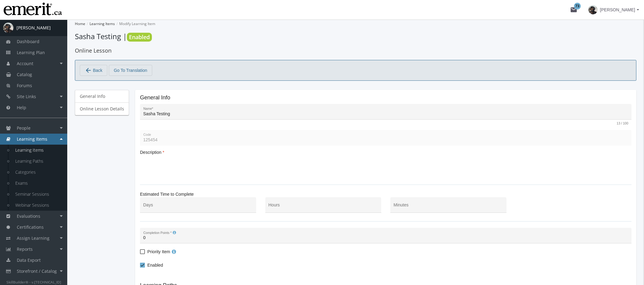 This screenshot has height=285, width=644. What do you see at coordinates (94, 70) in the screenshot?
I see `button: Back` at bounding box center [94, 70].